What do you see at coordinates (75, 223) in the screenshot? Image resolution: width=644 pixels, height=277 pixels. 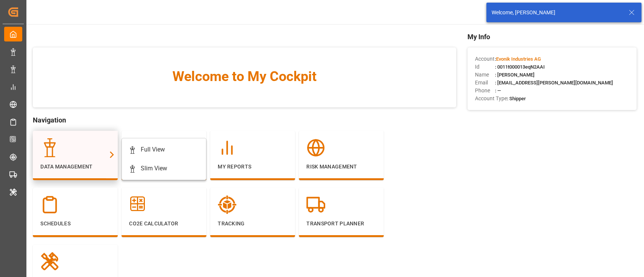 I see `p: Schedules` at bounding box center [75, 223].